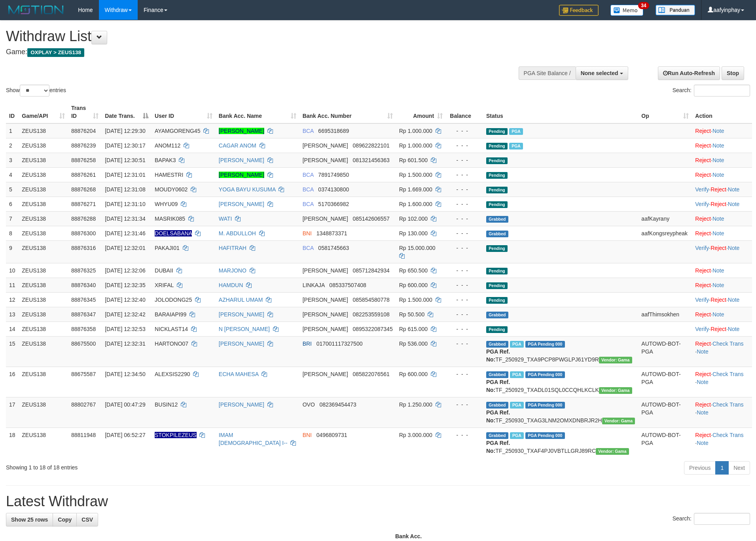 This screenshot has width=756, height=541. What do you see at coordinates (371, 146) in the screenshot?
I see `span: Copy 089622822101 to clipboard` at bounding box center [371, 146].